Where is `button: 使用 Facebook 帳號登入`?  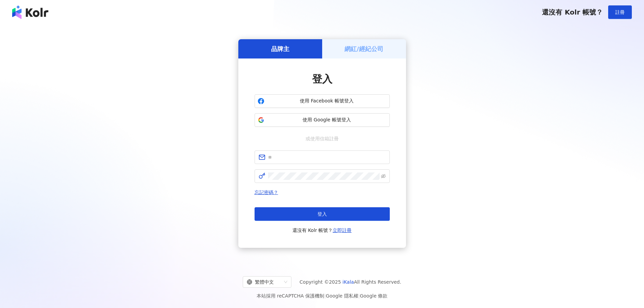 button: 使用 Facebook 帳號登入 is located at coordinates (322, 101).